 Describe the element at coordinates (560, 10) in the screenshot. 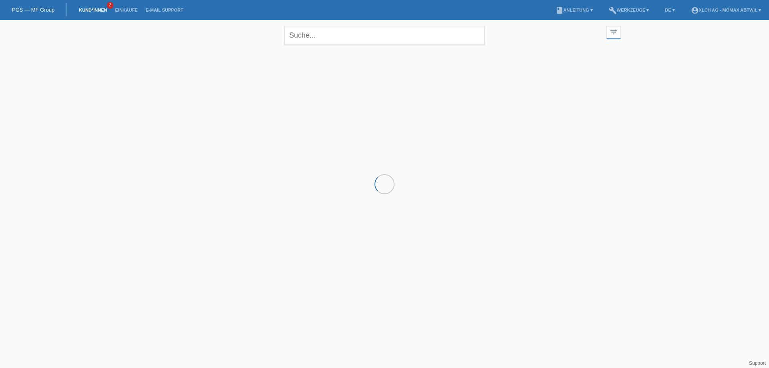

I see `i: book` at that location.